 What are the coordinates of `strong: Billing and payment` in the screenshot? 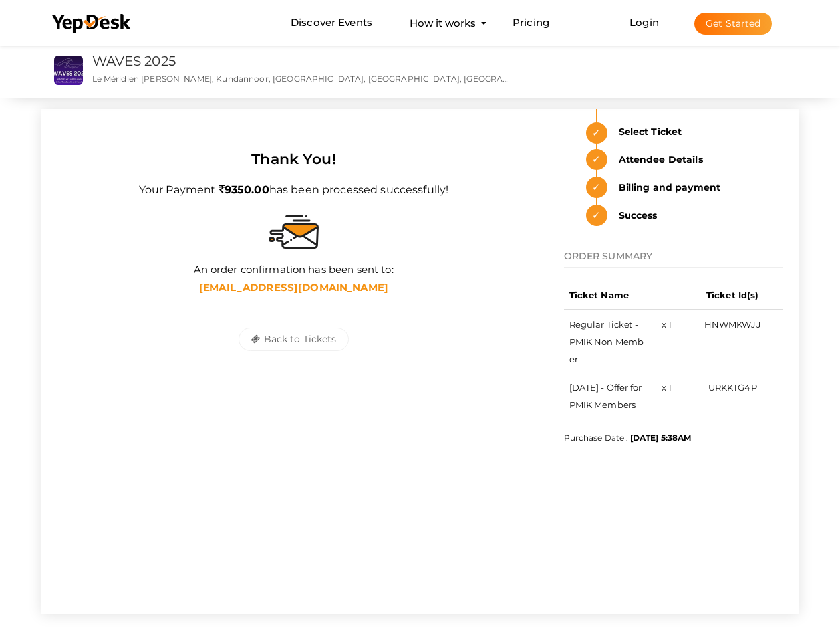 It's located at (696, 187).